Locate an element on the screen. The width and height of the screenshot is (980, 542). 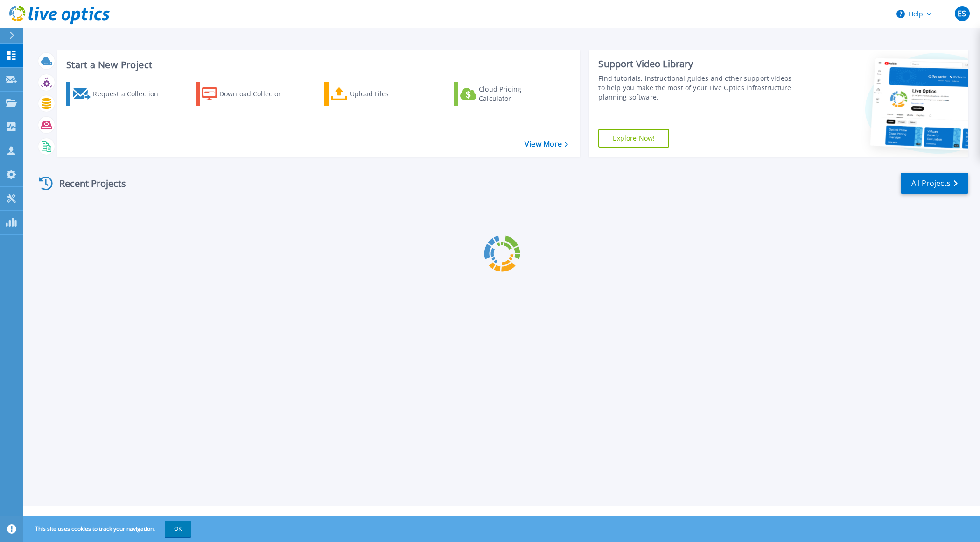
span: ES is located at coordinates (962, 13).